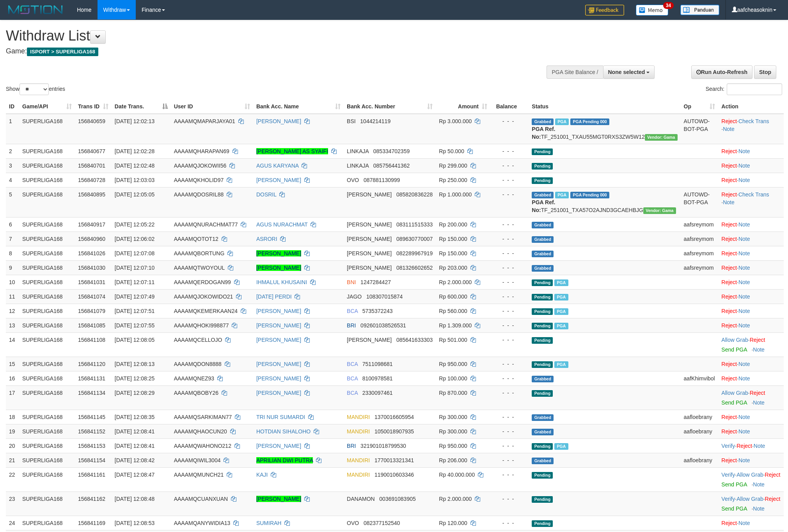 This screenshot has height=532, width=788. I want to click on span: AAAAMQHARAPAN69, so click(202, 151).